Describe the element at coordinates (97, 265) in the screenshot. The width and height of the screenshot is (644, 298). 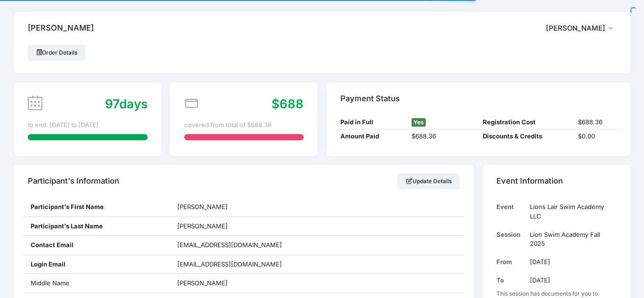
I see `div: Login Email` at that location.